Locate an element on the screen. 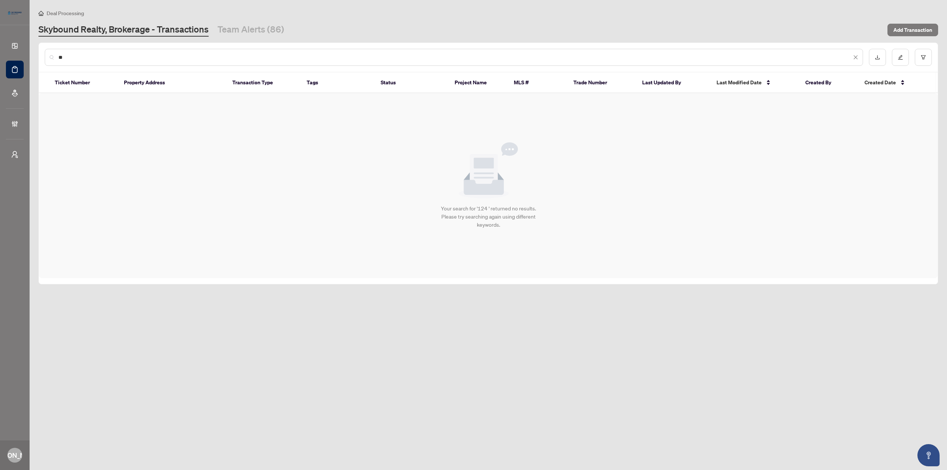  a: Team Alerts (86) is located at coordinates (251, 30).